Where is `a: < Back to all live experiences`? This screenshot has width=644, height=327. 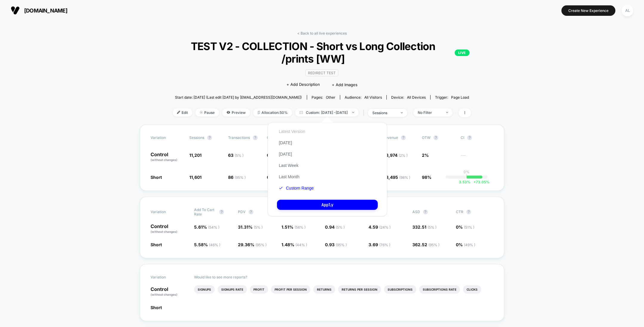 a: < Back to all live experiences is located at coordinates (322, 33).